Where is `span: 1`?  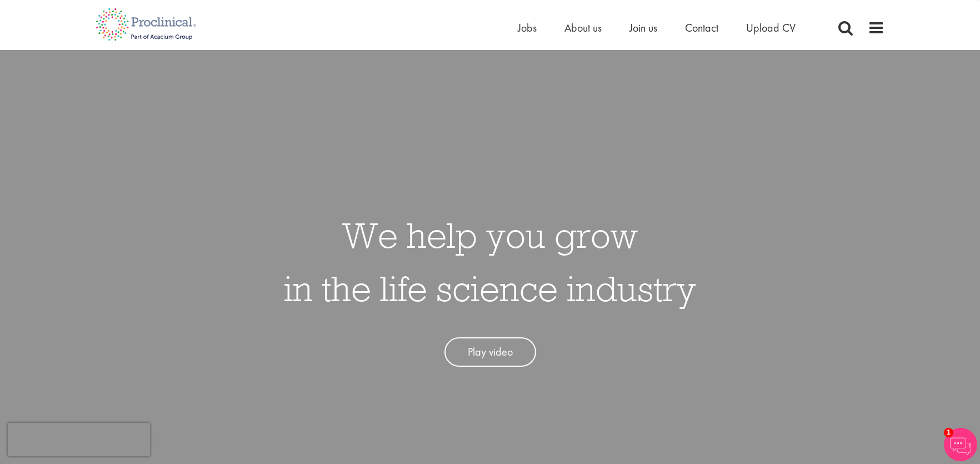
span: 1 is located at coordinates (949, 432).